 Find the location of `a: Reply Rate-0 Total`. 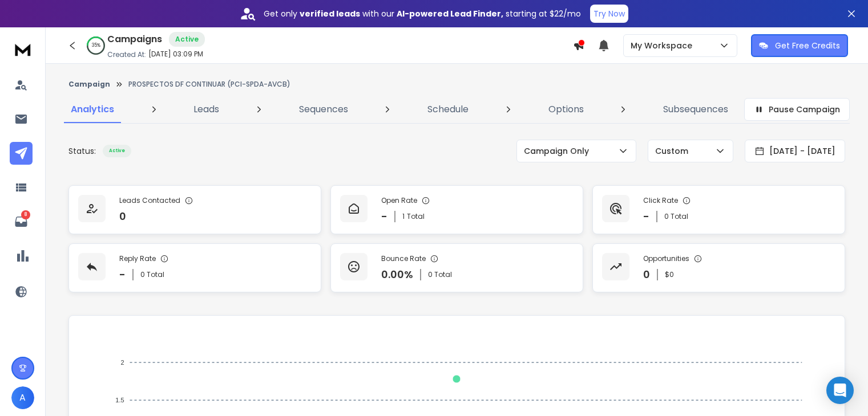

a: Reply Rate-0 Total is located at coordinates (195, 268).